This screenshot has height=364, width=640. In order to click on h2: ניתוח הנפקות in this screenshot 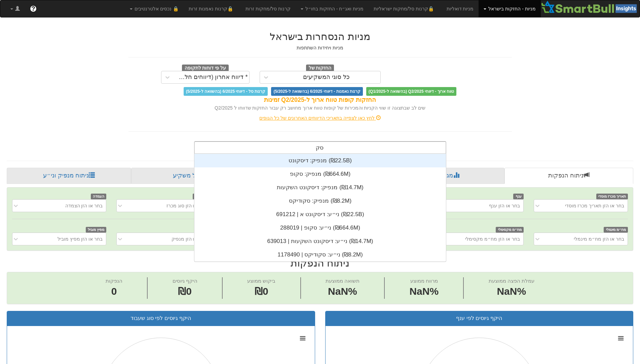, I will do `click(320, 263)`.